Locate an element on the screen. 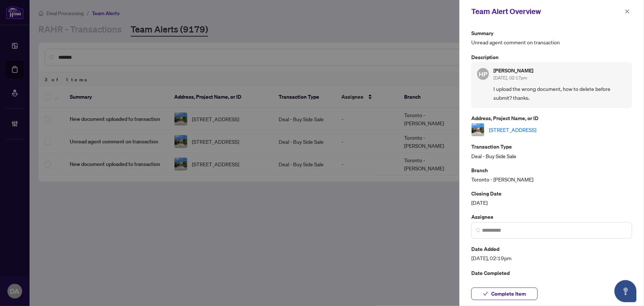 The width and height of the screenshot is (644, 306). img: search_icon is located at coordinates (478, 230).